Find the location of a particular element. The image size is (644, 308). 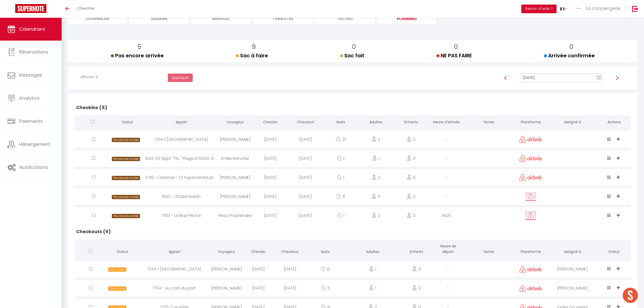

span: Messages is located at coordinates (31, 75).